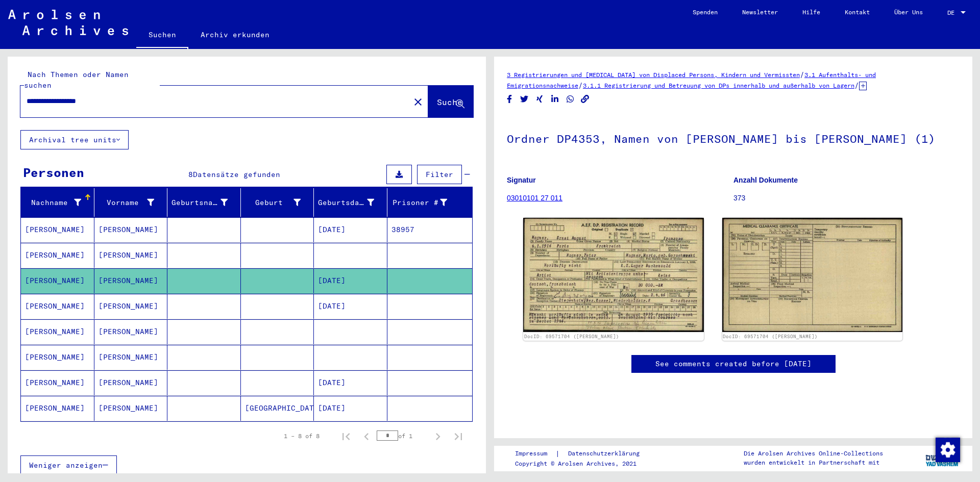 This screenshot has width=980, height=482. Describe the element at coordinates (540, 99) in the screenshot. I see `button: Share on Xing` at that location.